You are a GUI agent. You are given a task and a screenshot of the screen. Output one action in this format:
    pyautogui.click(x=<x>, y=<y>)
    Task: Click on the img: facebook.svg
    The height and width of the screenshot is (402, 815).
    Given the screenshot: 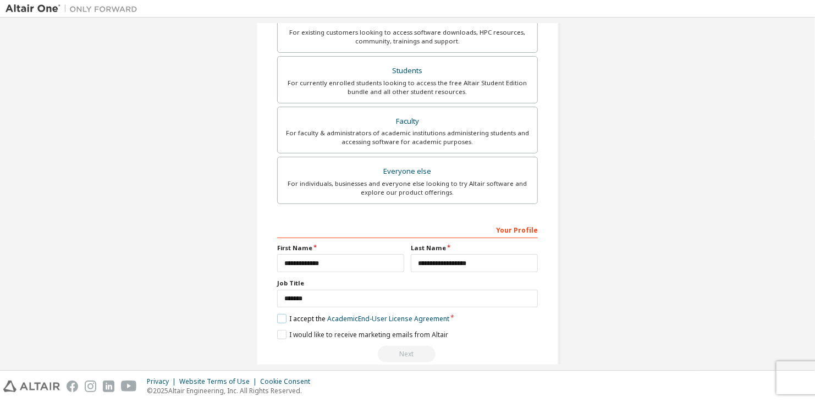 What is the action you would take?
    pyautogui.click(x=72, y=386)
    